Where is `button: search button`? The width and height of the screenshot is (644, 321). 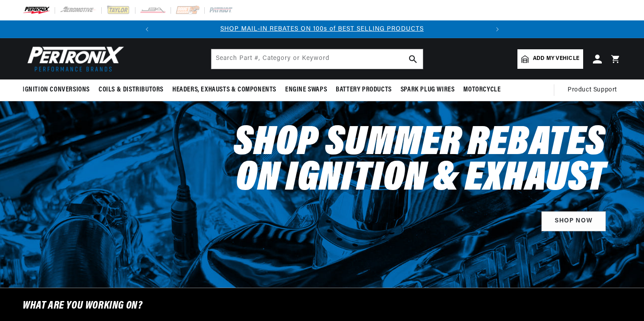 button: search button is located at coordinates (413, 59).